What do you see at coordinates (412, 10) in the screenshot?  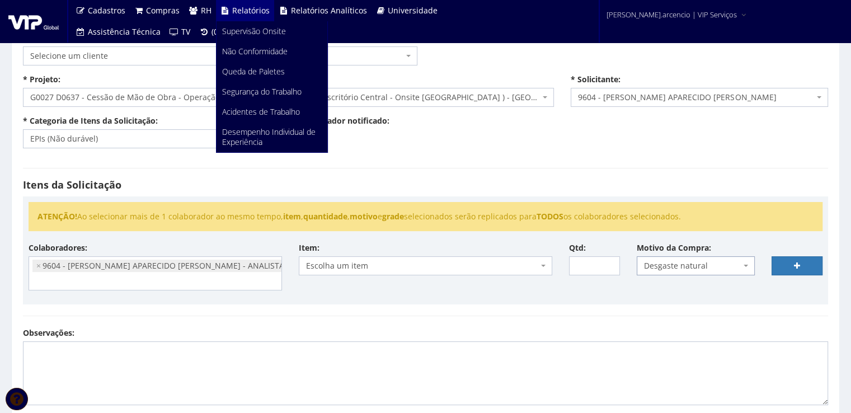 I see `span: Universidade` at bounding box center [412, 10].